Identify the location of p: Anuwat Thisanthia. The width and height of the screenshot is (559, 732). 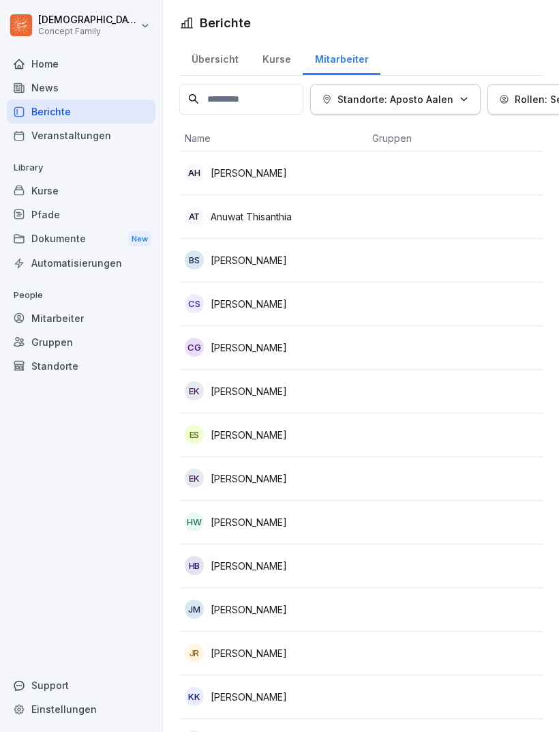
(251, 216).